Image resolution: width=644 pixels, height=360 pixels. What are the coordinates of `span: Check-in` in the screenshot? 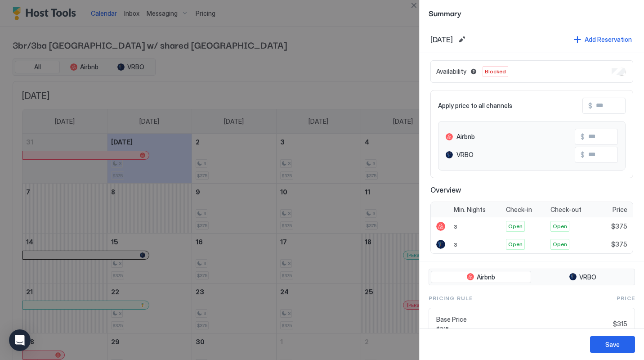 It's located at (519, 210).